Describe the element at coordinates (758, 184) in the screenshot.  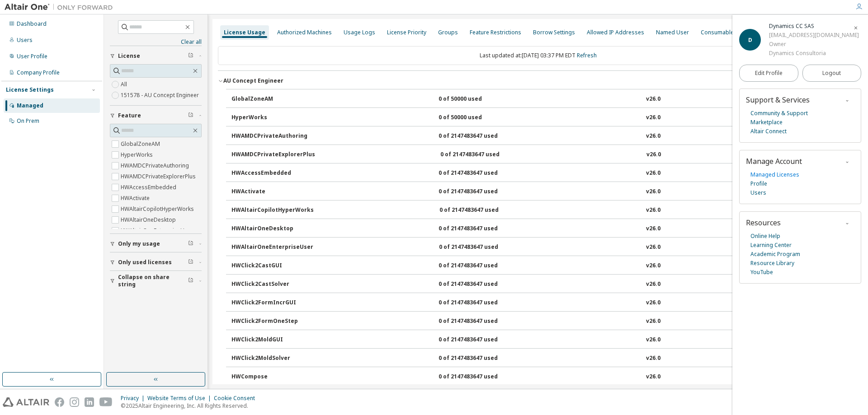
I see `a: Profile` at that location.